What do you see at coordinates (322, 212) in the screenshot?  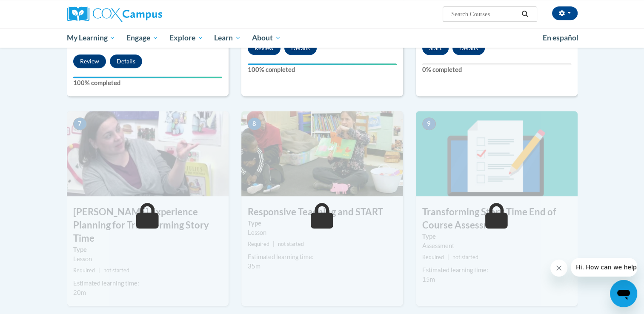 I see `h3: Responsive Teaching and START` at bounding box center [322, 212].